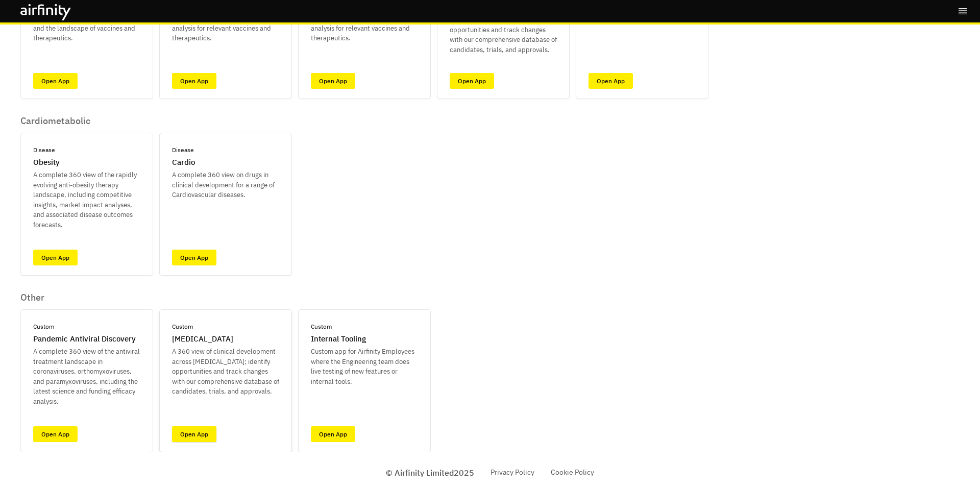  Describe the element at coordinates (513, 472) in the screenshot. I see `a: Privacy Policy` at that location.